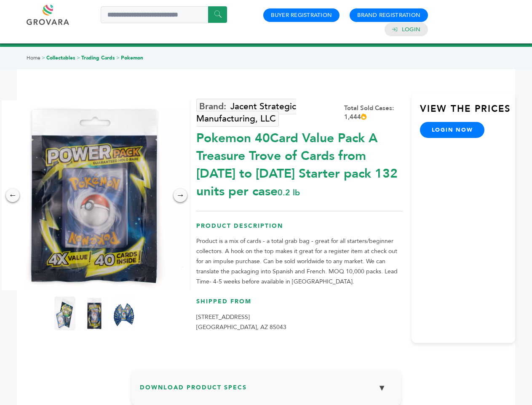  Describe the element at coordinates (164, 15) in the screenshot. I see `input: Search a product or brand...` at that location.